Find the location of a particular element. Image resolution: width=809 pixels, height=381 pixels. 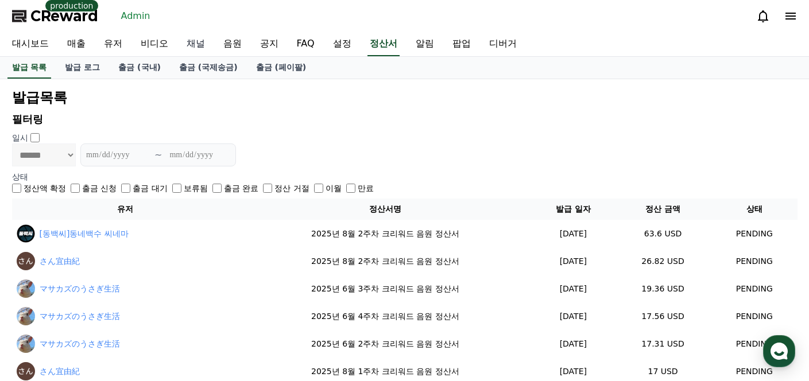

a: 디버거 is located at coordinates (503, 44).